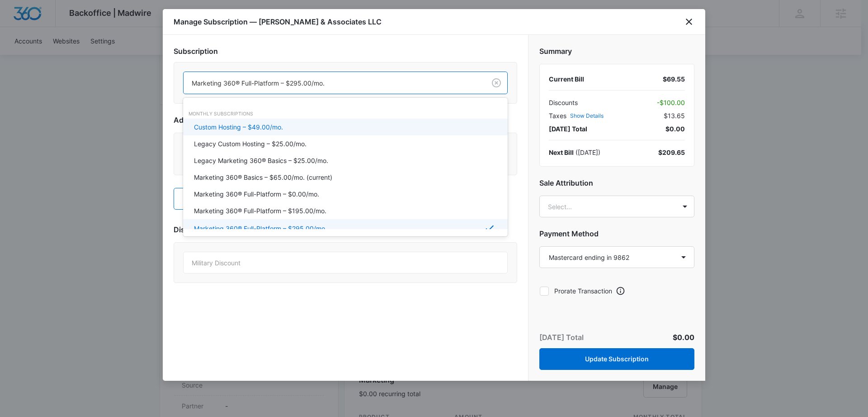 The width and height of the screenshot is (868, 417). I want to click on span: $13.65, so click(674, 116).